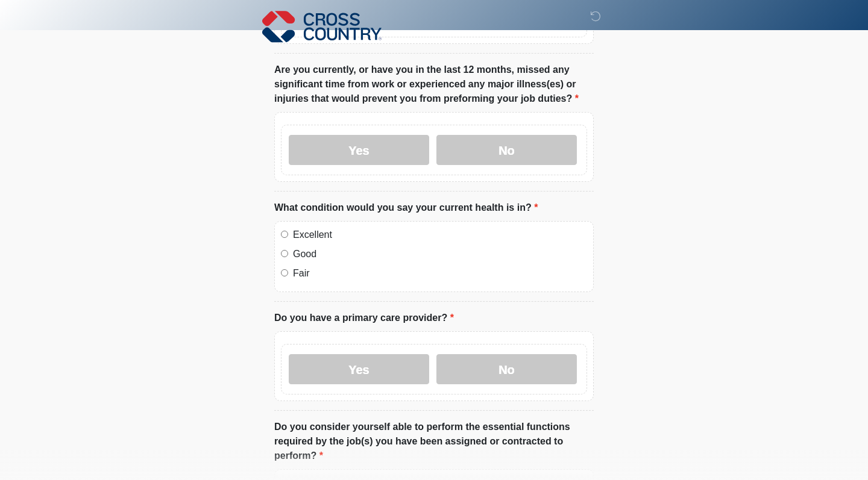  Describe the element at coordinates (284, 234) in the screenshot. I see `input: Excellent` at that location.